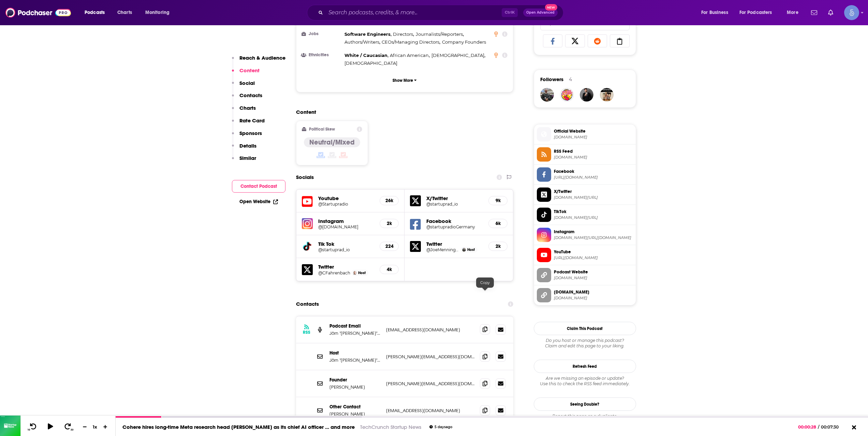 The image size is (868, 436). What do you see at coordinates (593, 258) in the screenshot?
I see `span: https://www.youtube.com/@Startupradio` at bounding box center [593, 258].